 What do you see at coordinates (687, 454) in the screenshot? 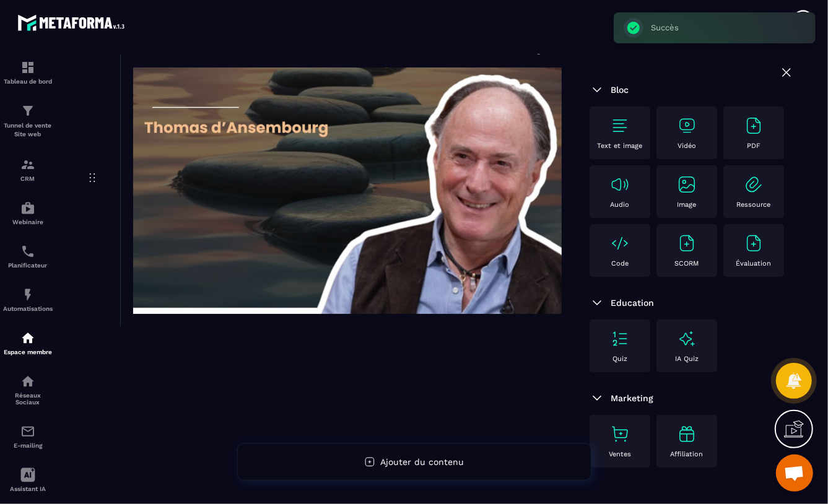
I see `p: Affiliation` at bounding box center [687, 454].